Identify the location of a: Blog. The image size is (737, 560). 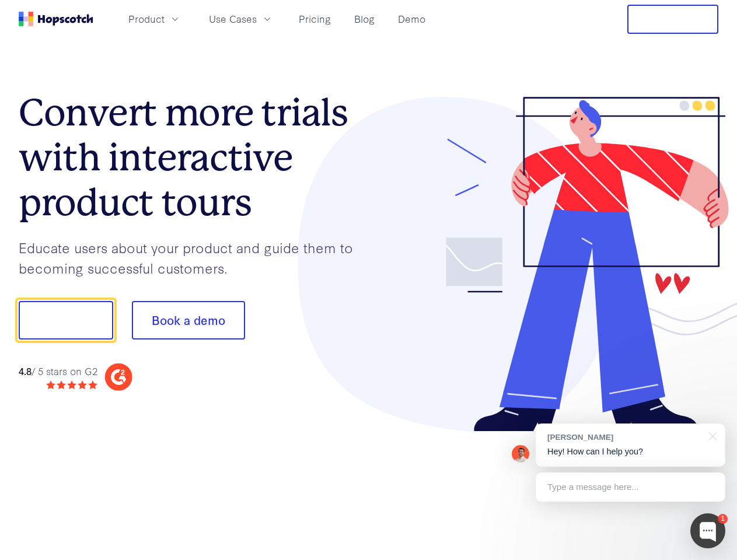
(364, 19).